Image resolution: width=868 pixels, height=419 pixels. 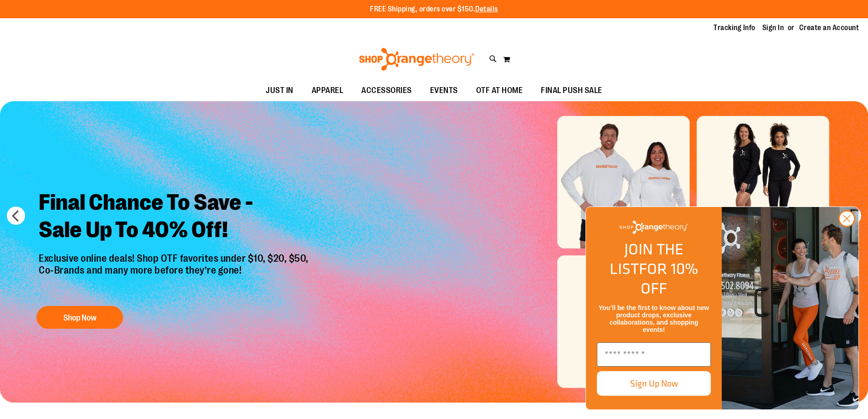 I want to click on p: Exclusive online deals! Shop OTF favorites under $10, $20, $50, Co-Brands and many more before th..., so click(x=175, y=275).